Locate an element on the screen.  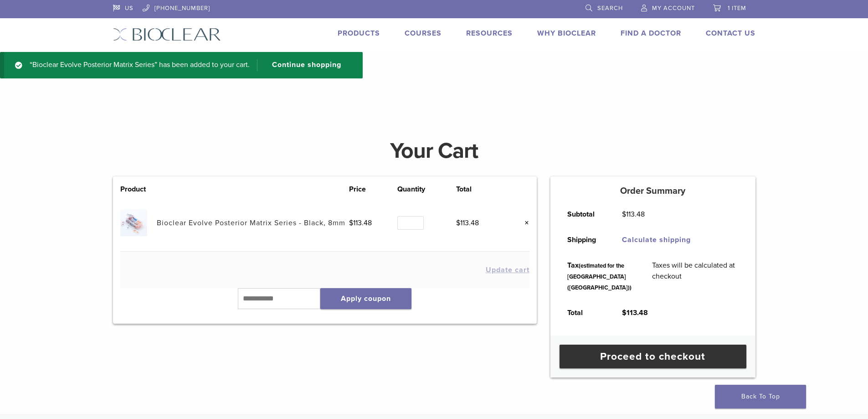
th: Shipping is located at coordinates (584, 240).